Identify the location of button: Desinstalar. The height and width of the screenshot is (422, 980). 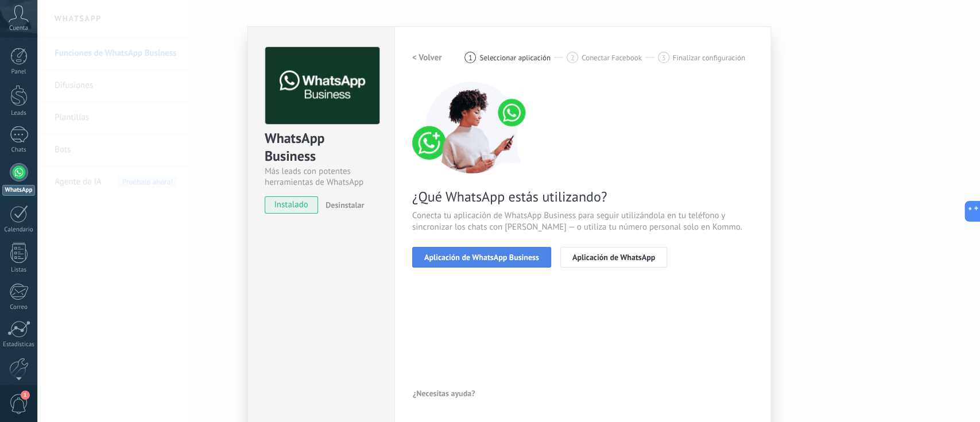
(342, 205).